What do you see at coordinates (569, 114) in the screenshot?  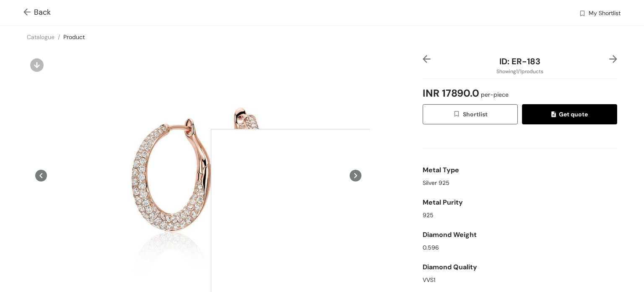 I see `span: Get quote` at bounding box center [569, 114].